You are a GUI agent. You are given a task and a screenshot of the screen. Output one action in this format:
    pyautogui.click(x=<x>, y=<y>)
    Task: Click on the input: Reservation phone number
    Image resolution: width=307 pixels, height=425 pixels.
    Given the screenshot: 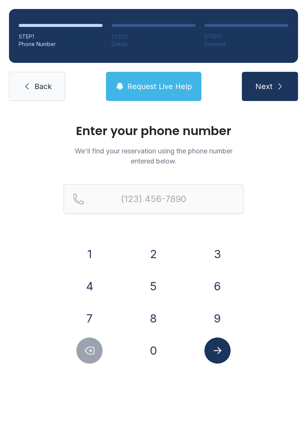 What is the action you would take?
    pyautogui.click(x=153, y=199)
    